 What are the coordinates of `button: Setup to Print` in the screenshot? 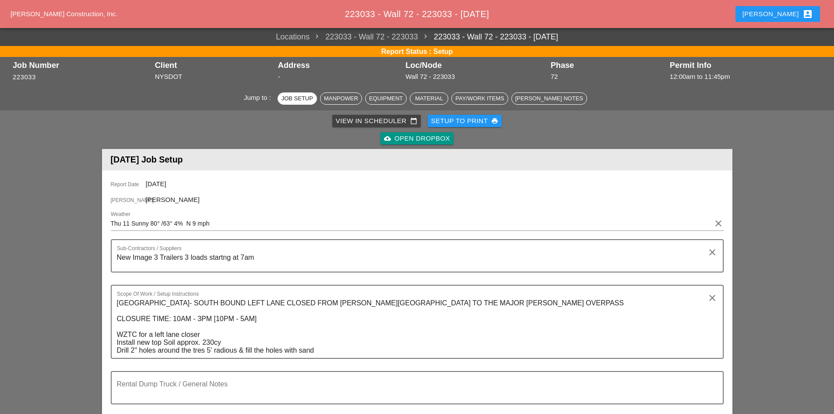 It's located at (465, 121).